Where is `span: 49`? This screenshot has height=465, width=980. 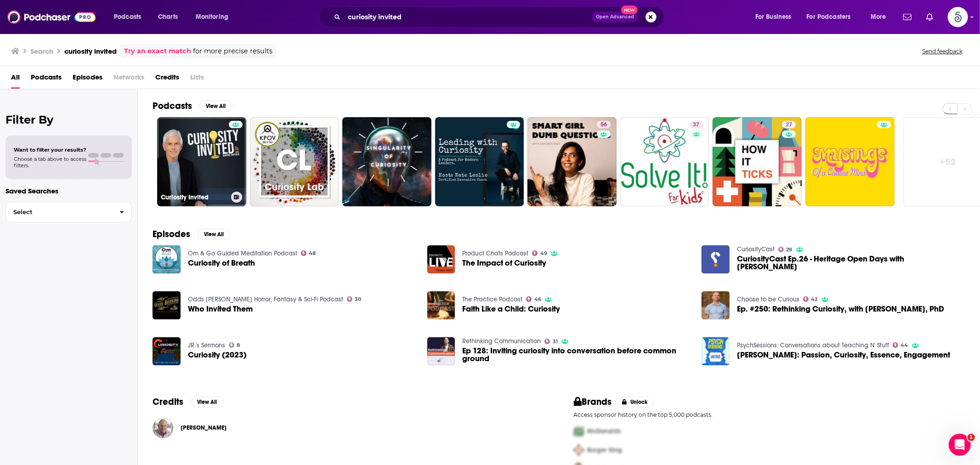 span: 49 is located at coordinates (544, 253).